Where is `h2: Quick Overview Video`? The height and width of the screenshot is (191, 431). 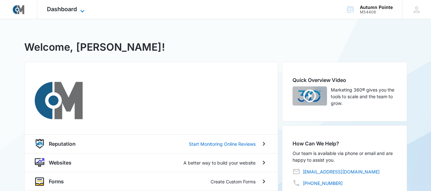 h2: Quick Overview Video is located at coordinates (345, 80).